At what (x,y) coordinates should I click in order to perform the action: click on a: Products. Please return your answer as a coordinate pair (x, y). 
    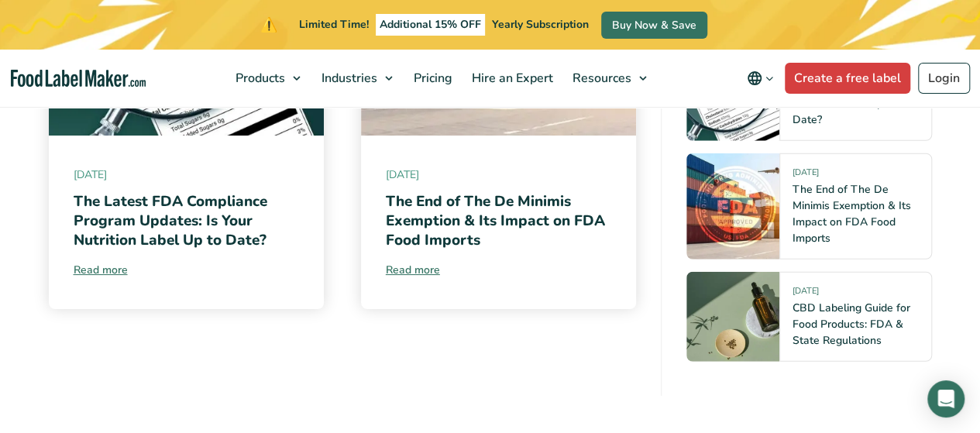
    Looking at the image, I should click on (268, 78).